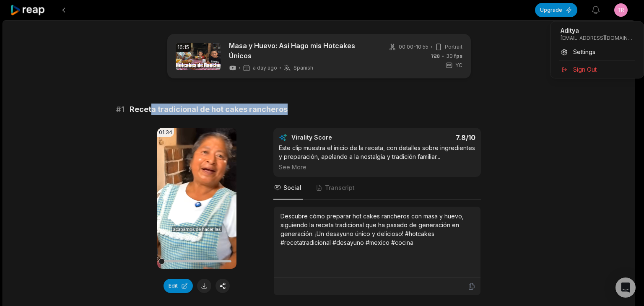 The width and height of the screenshot is (644, 306). What do you see at coordinates (584, 51) in the screenshot?
I see `span: Settings` at bounding box center [584, 51].